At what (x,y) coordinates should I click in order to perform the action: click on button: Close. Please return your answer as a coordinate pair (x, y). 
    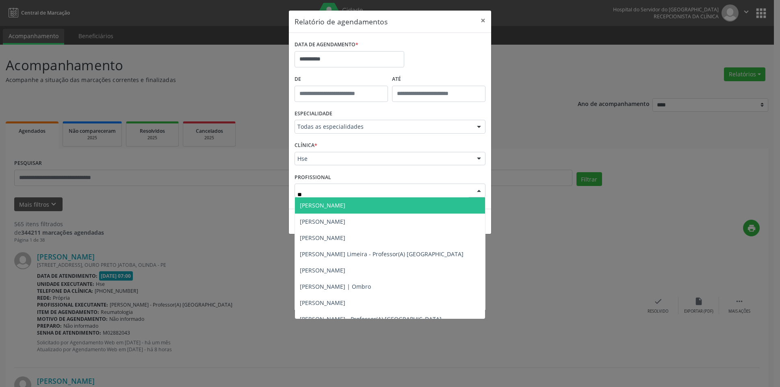
    Looking at the image, I should click on (483, 20).